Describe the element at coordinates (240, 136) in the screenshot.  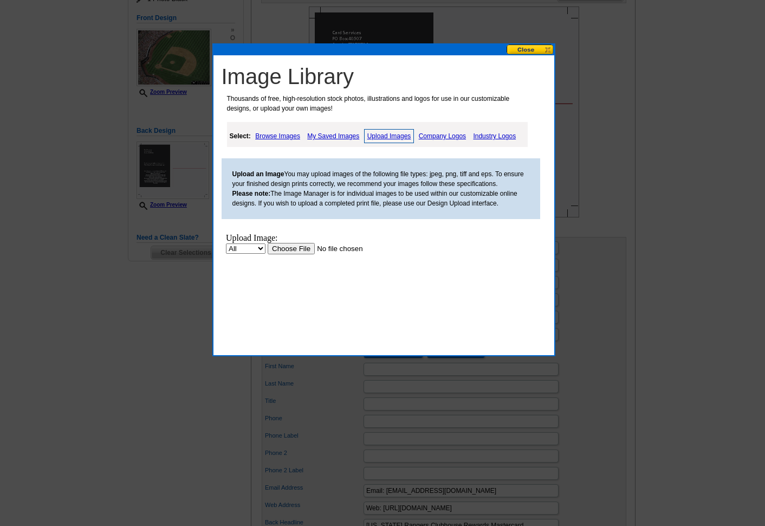
I see `strong: Select:` at that location.